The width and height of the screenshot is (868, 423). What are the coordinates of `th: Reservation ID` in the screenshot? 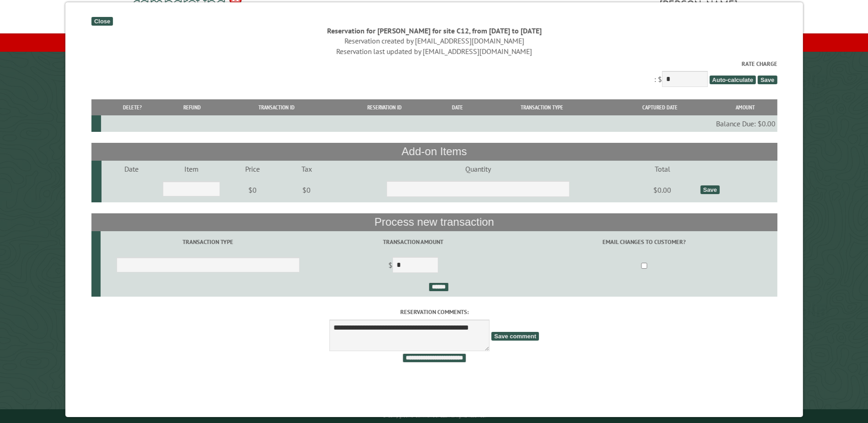 It's located at (384, 107).